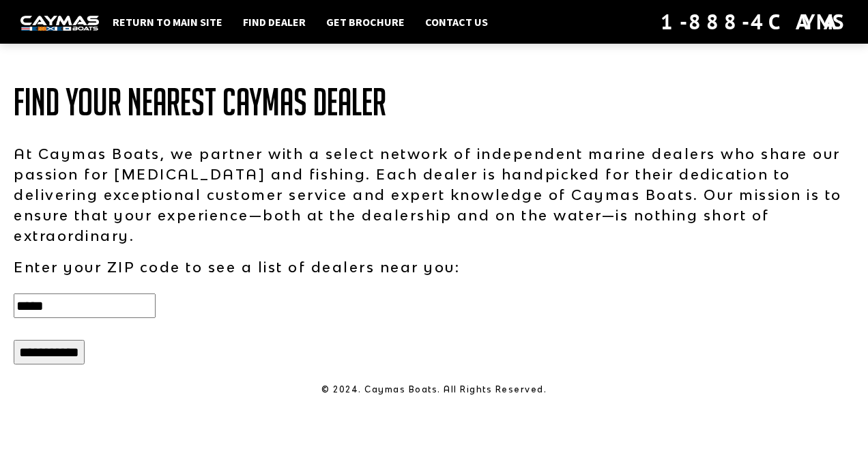 The image size is (868, 460). I want to click on p: At Caymas Boats, we partner with a select network of independent marine dealers who share our pas..., so click(434, 194).